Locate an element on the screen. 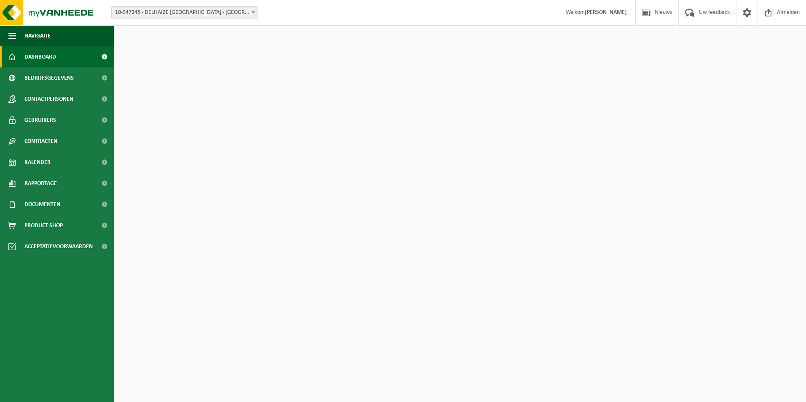 This screenshot has height=402, width=806. span: Product Shop is located at coordinates (43, 226).